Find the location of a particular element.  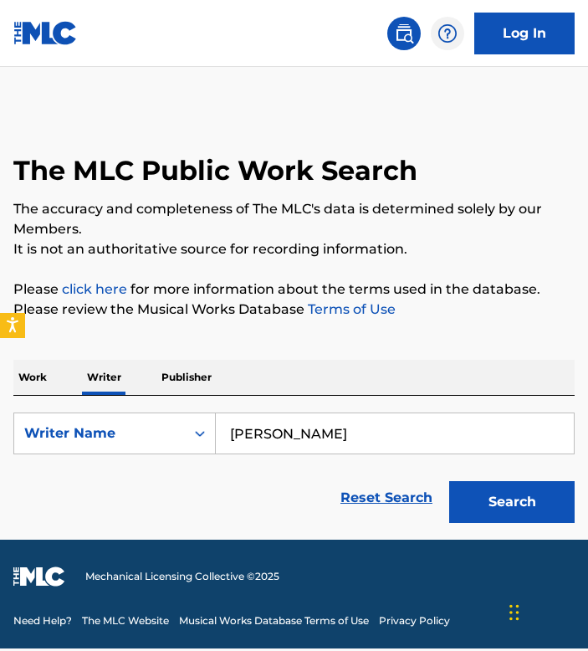

p: Please review the Musical Works Database is located at coordinates (294, 310).